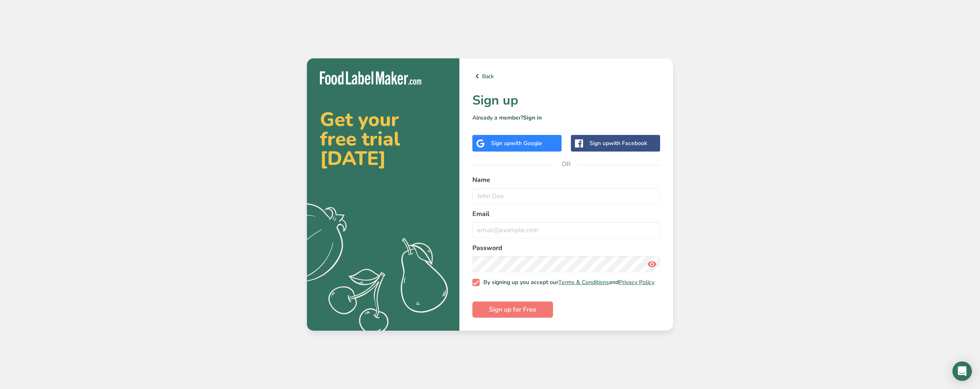 Image resolution: width=980 pixels, height=389 pixels. Describe the element at coordinates (513, 309) in the screenshot. I see `span: Sign up for Free` at that location.